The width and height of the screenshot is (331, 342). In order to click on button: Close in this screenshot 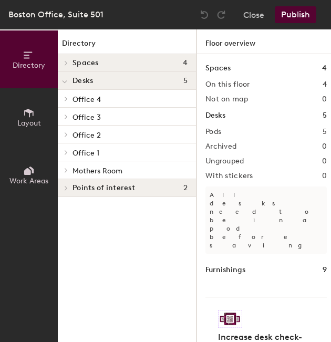, I will do `click(254, 15)`.